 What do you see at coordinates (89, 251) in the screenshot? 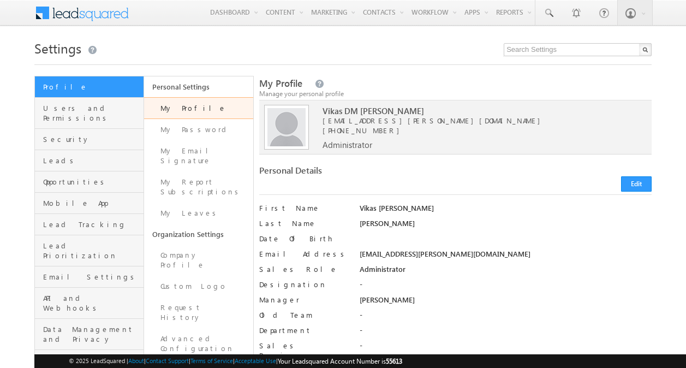
I see `a: Lead Prioritization` at bounding box center [89, 251].